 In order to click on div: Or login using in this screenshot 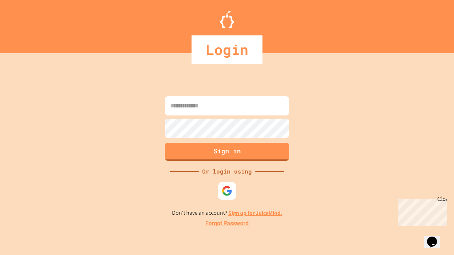, I will do `click(227, 172)`.